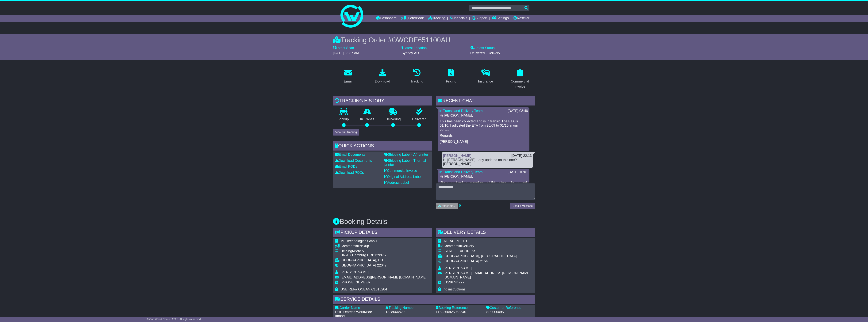 The height and width of the screenshot is (322, 868). What do you see at coordinates (421, 40) in the screenshot?
I see `span: OWCDE651100AU` at bounding box center [421, 40].